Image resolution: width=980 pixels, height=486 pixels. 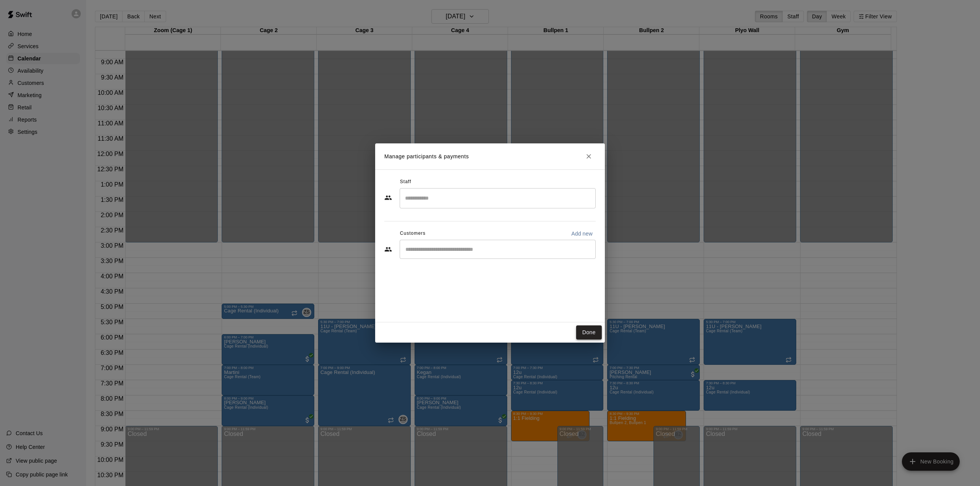 I want to click on button: Done, so click(x=589, y=332).